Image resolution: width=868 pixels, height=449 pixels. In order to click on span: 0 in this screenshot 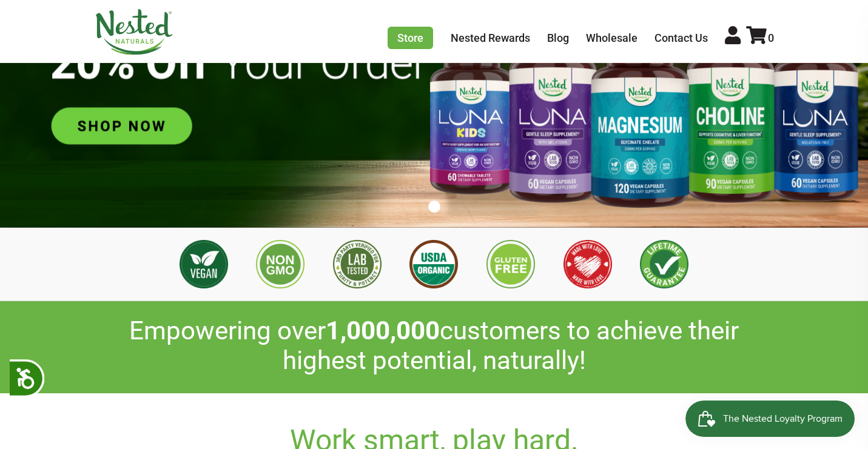, I will do `click(771, 38)`.